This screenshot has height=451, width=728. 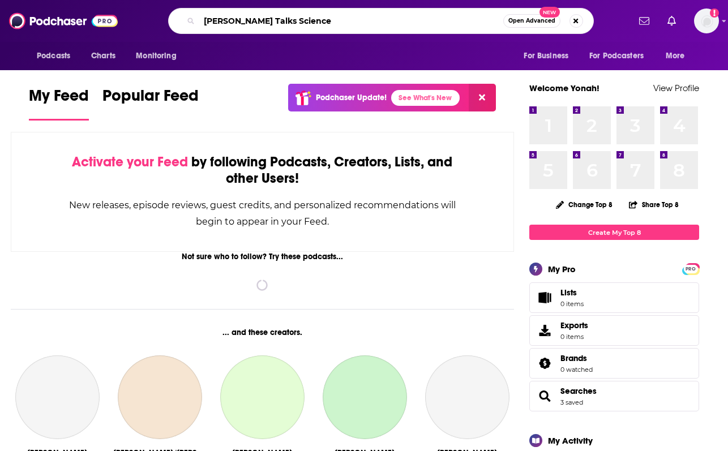 What do you see at coordinates (690, 269) in the screenshot?
I see `span: PRO` at bounding box center [690, 269].